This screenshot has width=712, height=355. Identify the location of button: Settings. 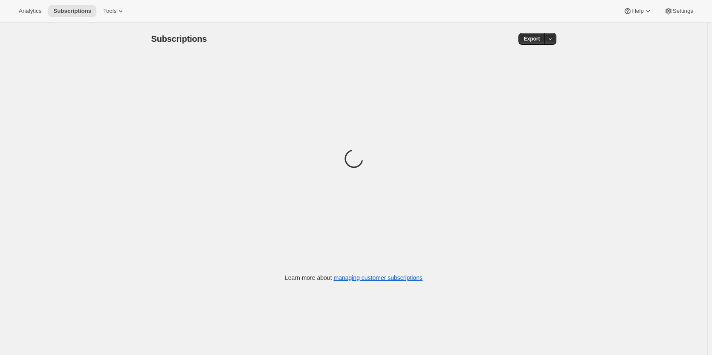
(679, 11).